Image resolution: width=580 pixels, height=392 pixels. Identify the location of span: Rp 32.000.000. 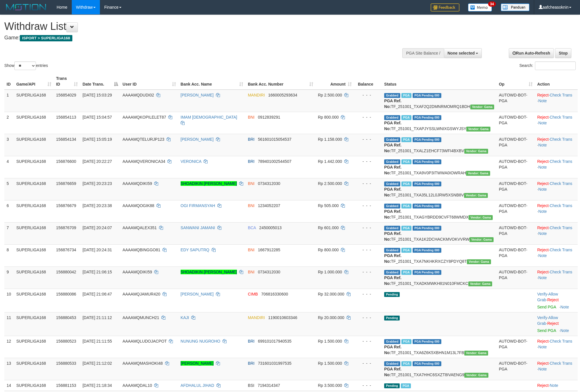
(331, 294).